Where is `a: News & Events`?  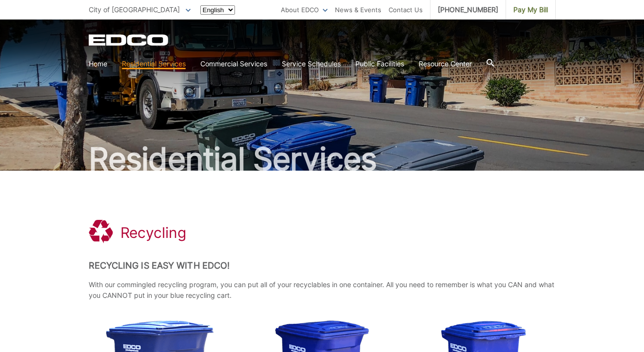 a: News & Events is located at coordinates (358, 9).